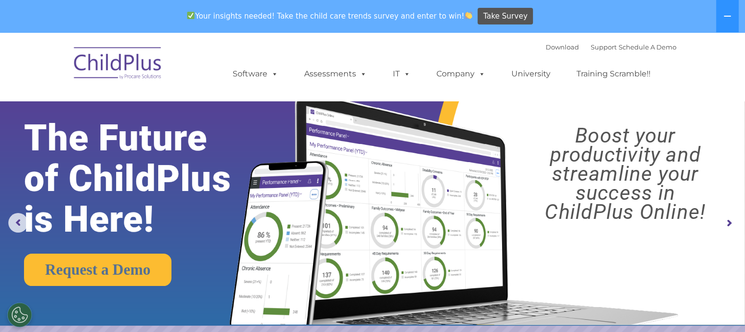 Image resolution: width=745 pixels, height=332 pixels. What do you see at coordinates (255, 74) in the screenshot?
I see `a: Software` at bounding box center [255, 74].